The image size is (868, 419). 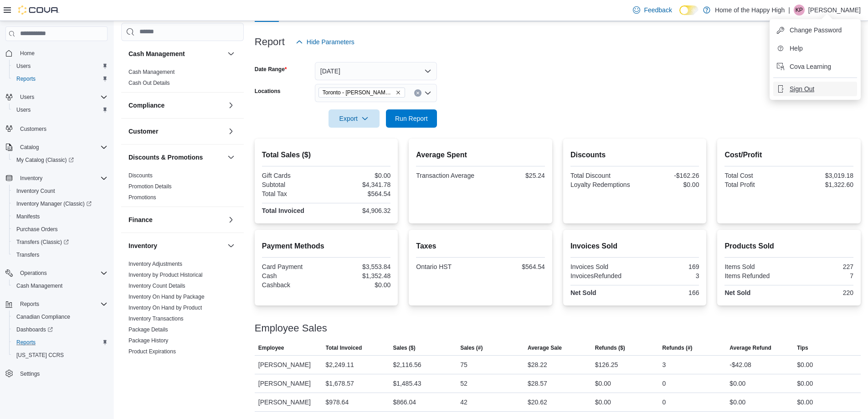 What do you see at coordinates (28, 217) in the screenshot?
I see `a: Manifests` at bounding box center [28, 217].